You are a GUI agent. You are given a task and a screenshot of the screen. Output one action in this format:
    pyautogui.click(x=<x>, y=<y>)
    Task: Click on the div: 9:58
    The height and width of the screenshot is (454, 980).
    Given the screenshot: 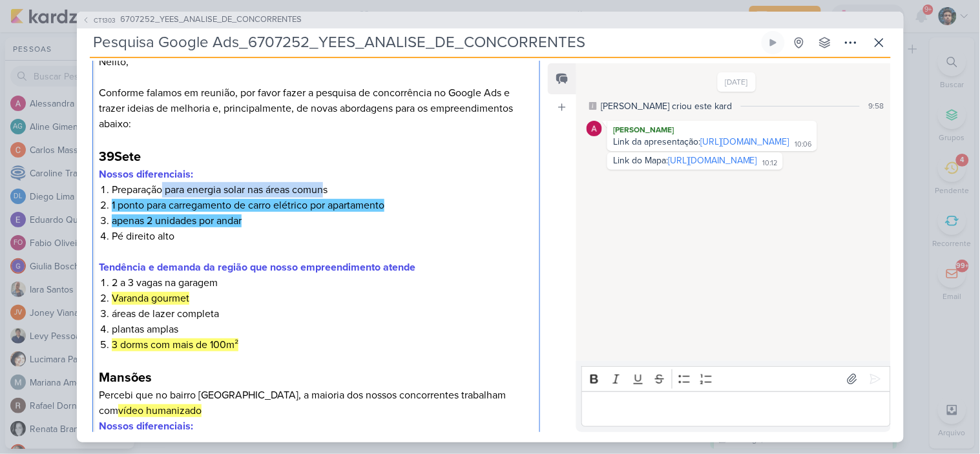 What is the action you would take?
    pyautogui.click(x=876, y=106)
    